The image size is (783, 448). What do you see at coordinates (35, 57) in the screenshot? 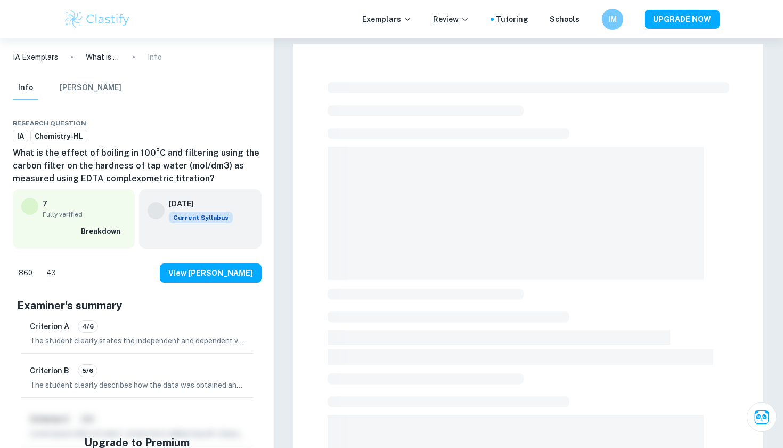
I see `a: IA Exemplars` at bounding box center [35, 57].